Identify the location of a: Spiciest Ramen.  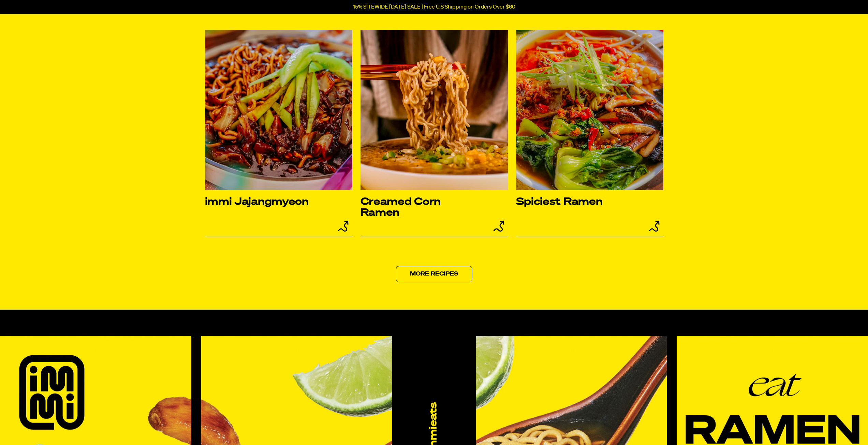
(590, 134).